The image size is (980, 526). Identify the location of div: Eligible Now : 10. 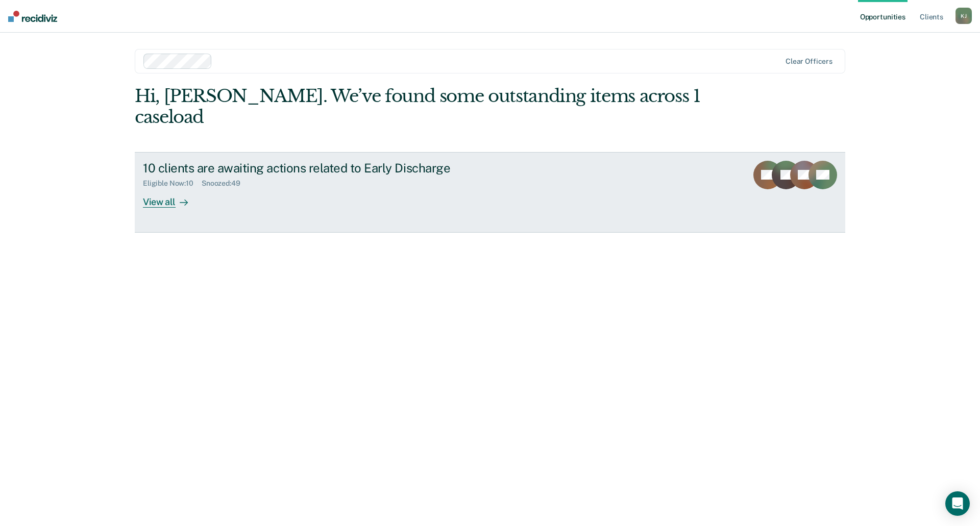
(172, 183).